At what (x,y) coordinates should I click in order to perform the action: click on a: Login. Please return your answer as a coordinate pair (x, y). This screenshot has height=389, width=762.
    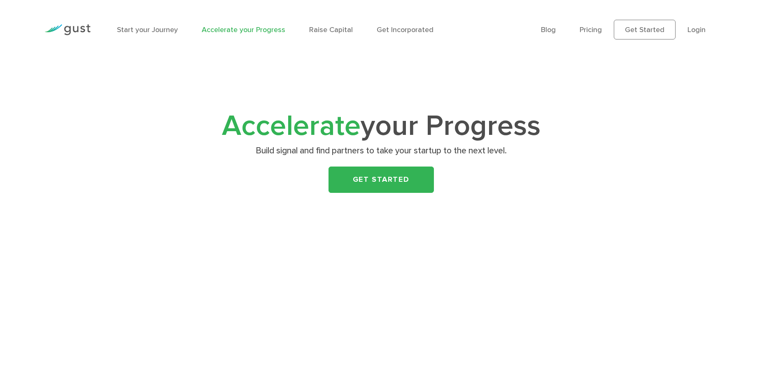
    Looking at the image, I should click on (696, 30).